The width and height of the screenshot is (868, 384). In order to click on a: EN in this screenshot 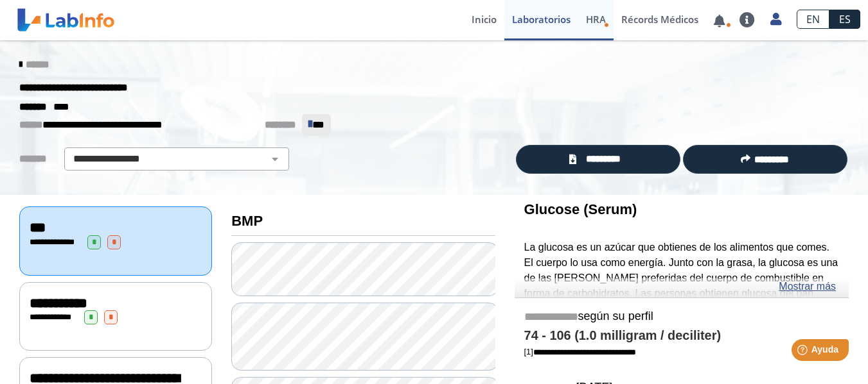, I will do `click(812, 19)`.